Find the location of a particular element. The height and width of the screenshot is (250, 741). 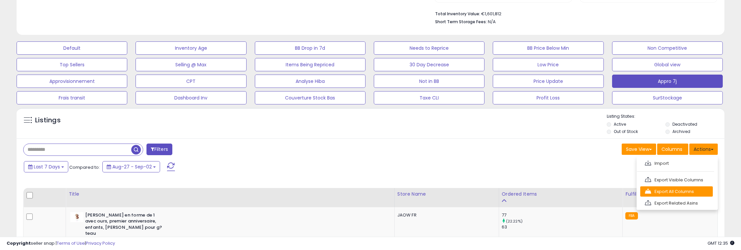

span: Aug-27 - Sep-02 is located at coordinates (132, 167).